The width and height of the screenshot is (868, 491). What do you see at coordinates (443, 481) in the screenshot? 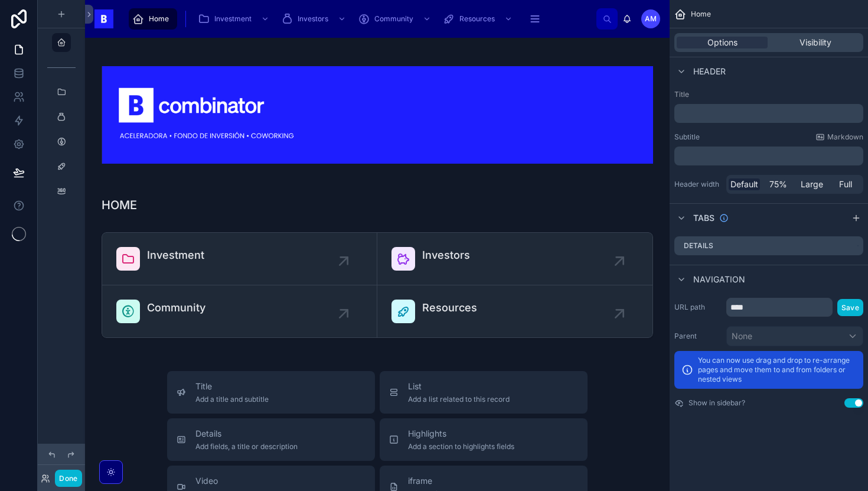
I see `span: iframe` at bounding box center [443, 481].